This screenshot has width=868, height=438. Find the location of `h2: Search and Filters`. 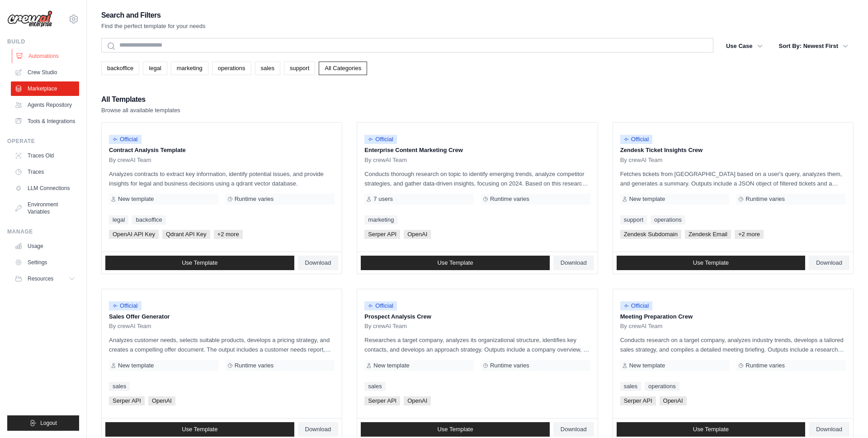

h2: Search and Filters is located at coordinates (153, 16).